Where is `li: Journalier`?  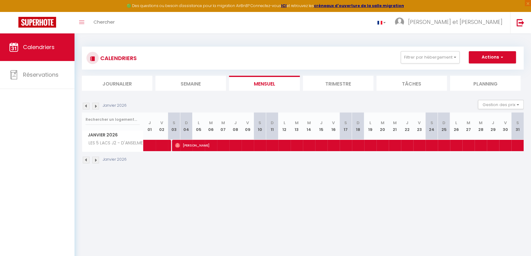
li: Journalier is located at coordinates (117, 83).